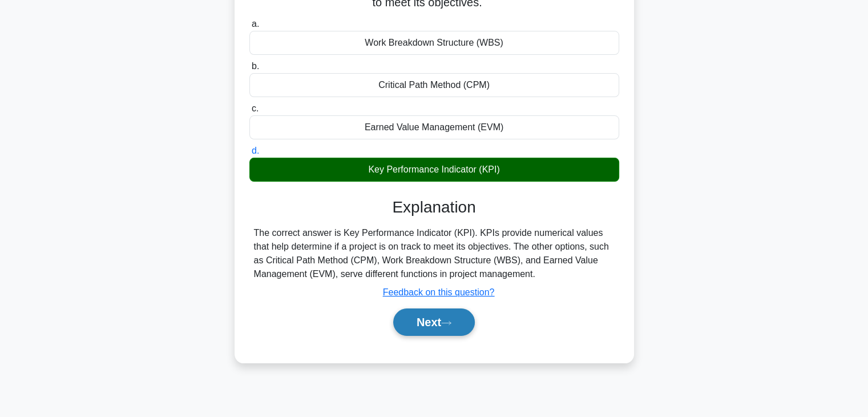 Image resolution: width=868 pixels, height=417 pixels. I want to click on a: Feedback on this question?, so click(439, 291).